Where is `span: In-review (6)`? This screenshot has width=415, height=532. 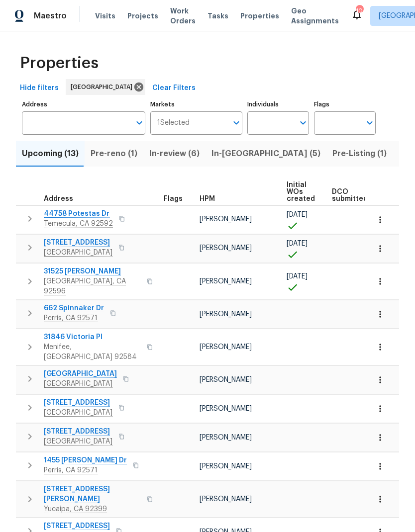 span: In-review (6) is located at coordinates (174, 154).